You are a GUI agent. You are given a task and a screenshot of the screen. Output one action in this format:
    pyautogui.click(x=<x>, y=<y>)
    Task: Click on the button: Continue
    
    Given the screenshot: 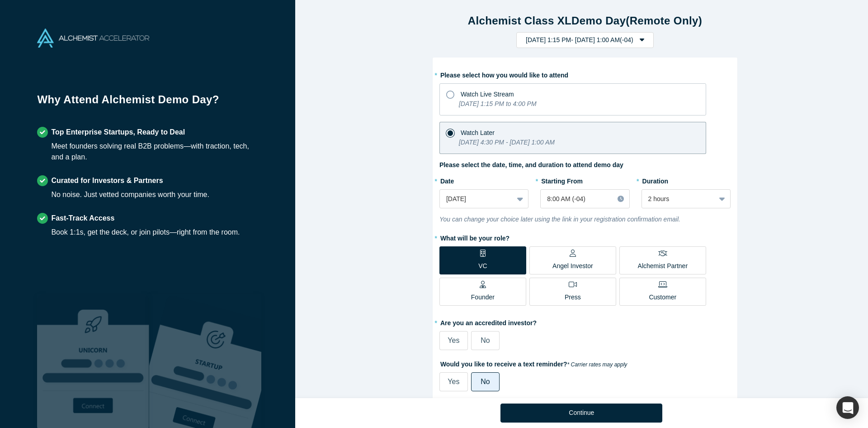 What is the action you would take?
    pyautogui.click(x=581, y=413)
    